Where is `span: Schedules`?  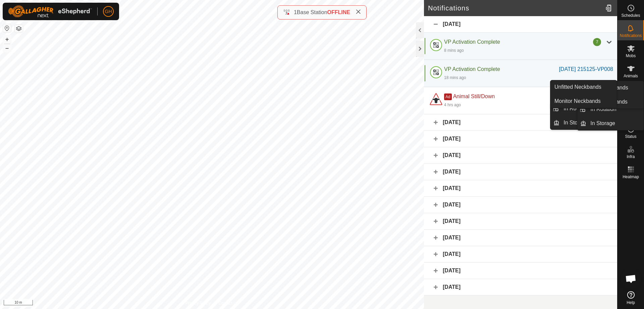 span: Schedules is located at coordinates (631, 15).